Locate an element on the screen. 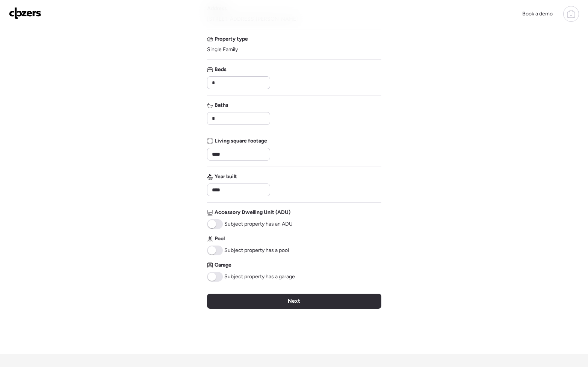  span: Beds is located at coordinates (220, 69).